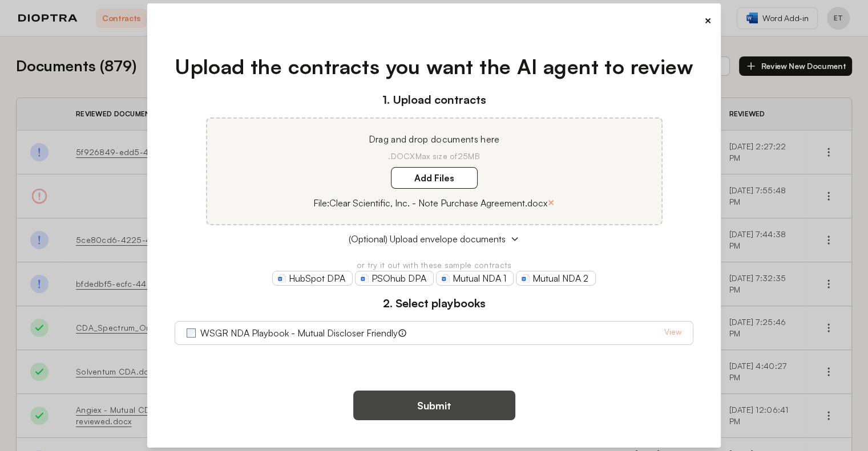  I want to click on a: View, so click(672, 333).